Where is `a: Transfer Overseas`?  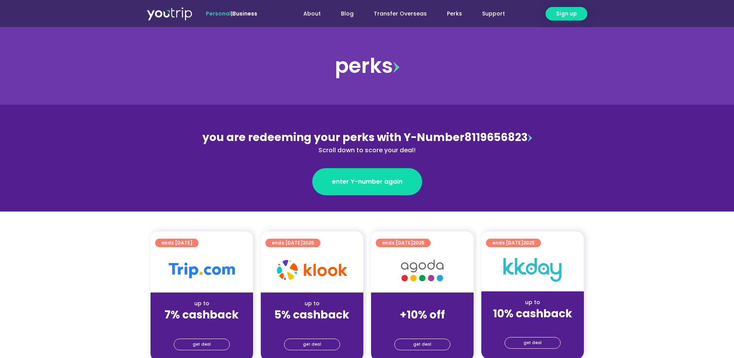
a: Transfer Overseas is located at coordinates (400, 14).